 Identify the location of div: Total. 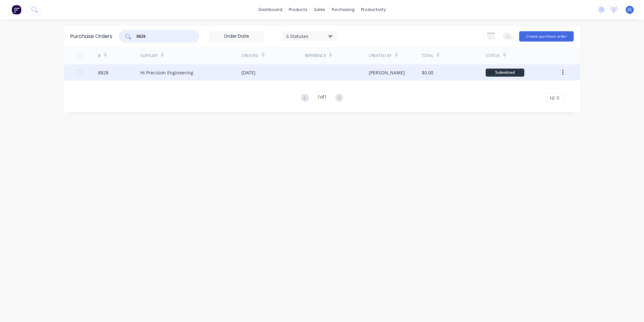
(427, 56).